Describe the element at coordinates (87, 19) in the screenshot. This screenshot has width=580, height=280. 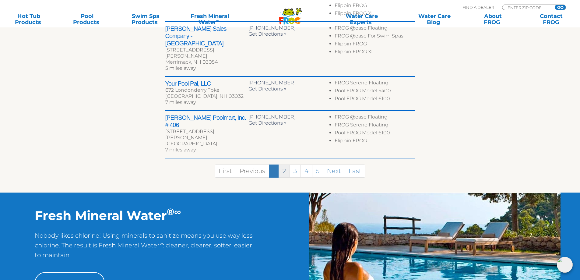
I see `a: PoolProducts` at that location.